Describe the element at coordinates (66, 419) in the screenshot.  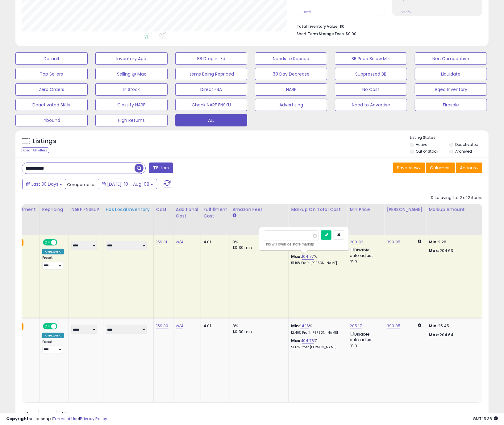
I see `a: Terms of Use` at that location.